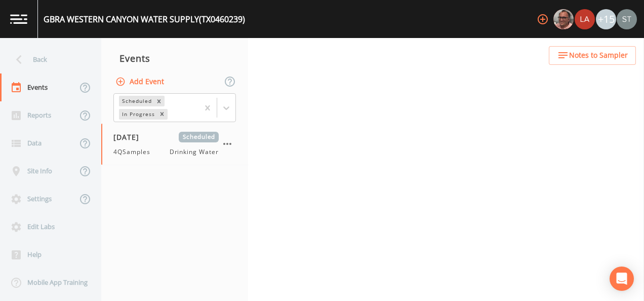 This screenshot has height=301, width=644. I want to click on div: Events, so click(175, 58).